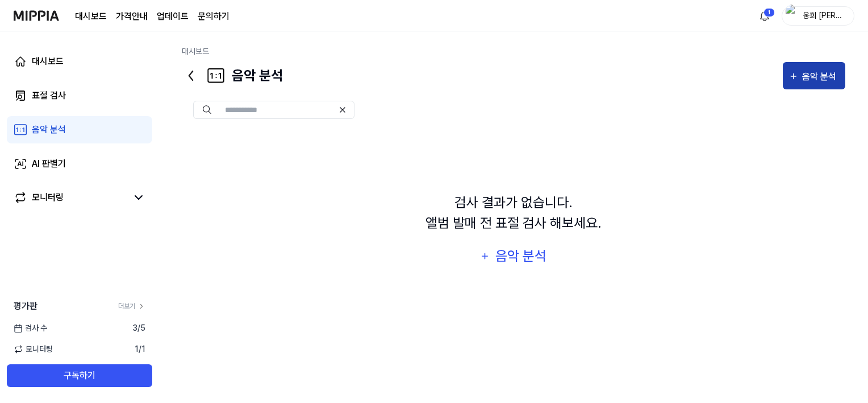  What do you see at coordinates (30, 328) in the screenshot?
I see `span: 검사 수` at bounding box center [30, 328].